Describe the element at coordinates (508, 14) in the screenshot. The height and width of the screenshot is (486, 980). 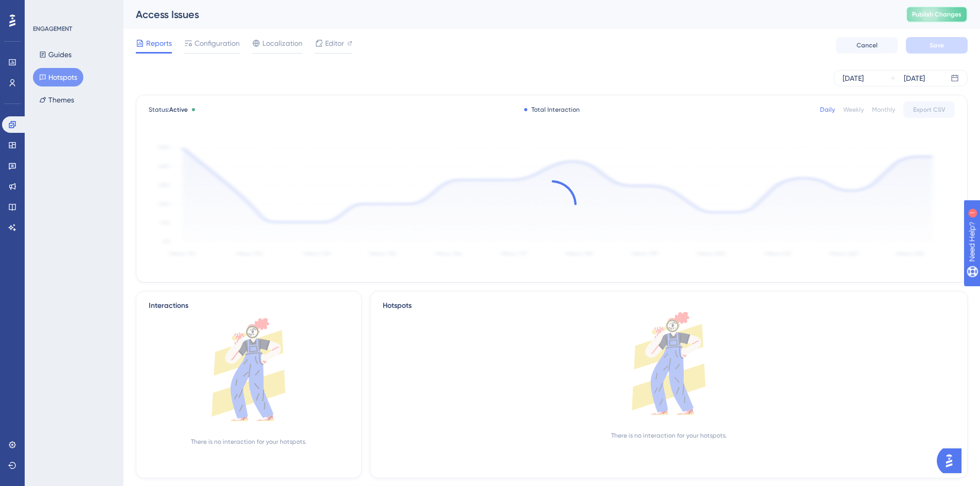
I see `div: Access Issues` at that location.